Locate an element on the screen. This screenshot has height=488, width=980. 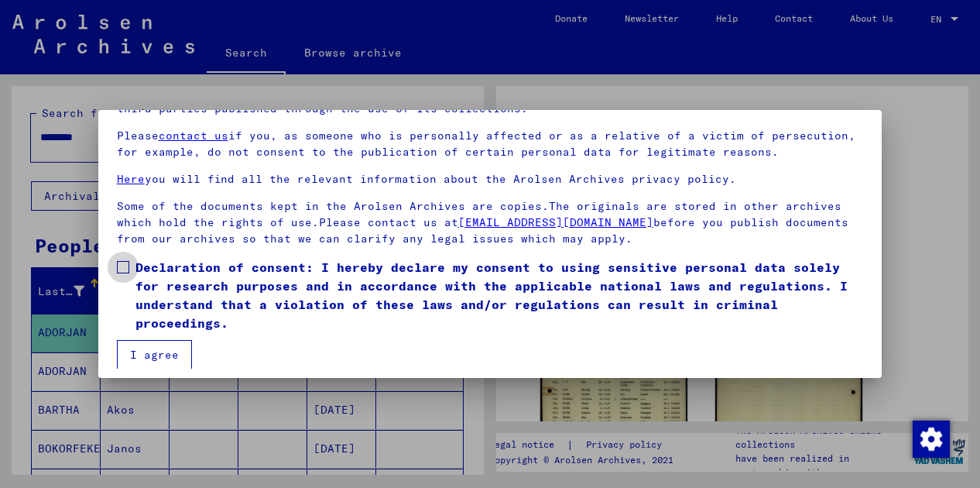
p: Please if you, as someone who is personally affected or as a relative of a victim of persecution,... is located at coordinates (490, 144).